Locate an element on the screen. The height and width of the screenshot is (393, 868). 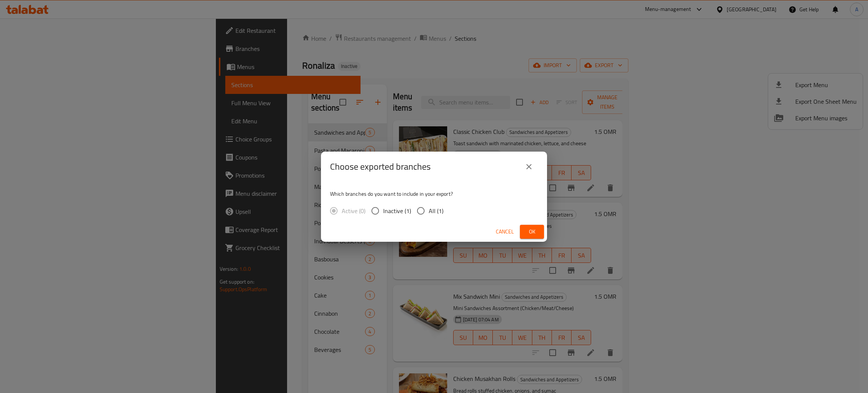
p: Which branches do you want to include in your export? is located at coordinates (434, 194).